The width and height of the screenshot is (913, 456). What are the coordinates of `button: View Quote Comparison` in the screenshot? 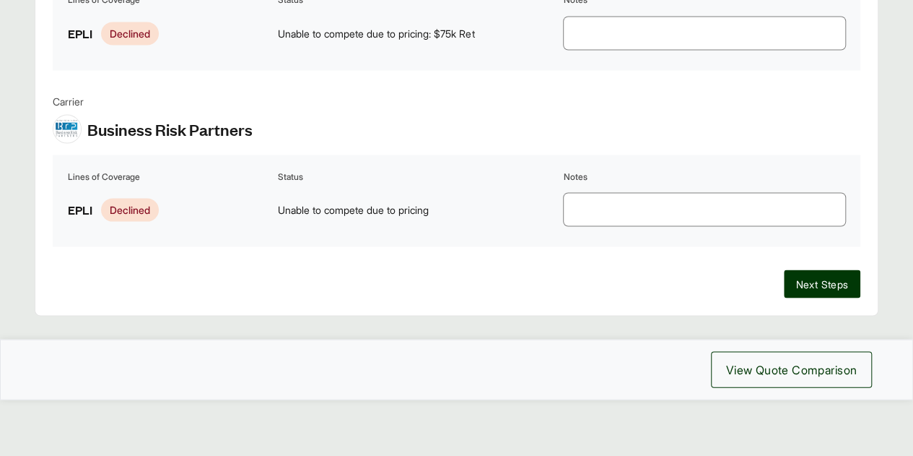 It's located at (791, 369).